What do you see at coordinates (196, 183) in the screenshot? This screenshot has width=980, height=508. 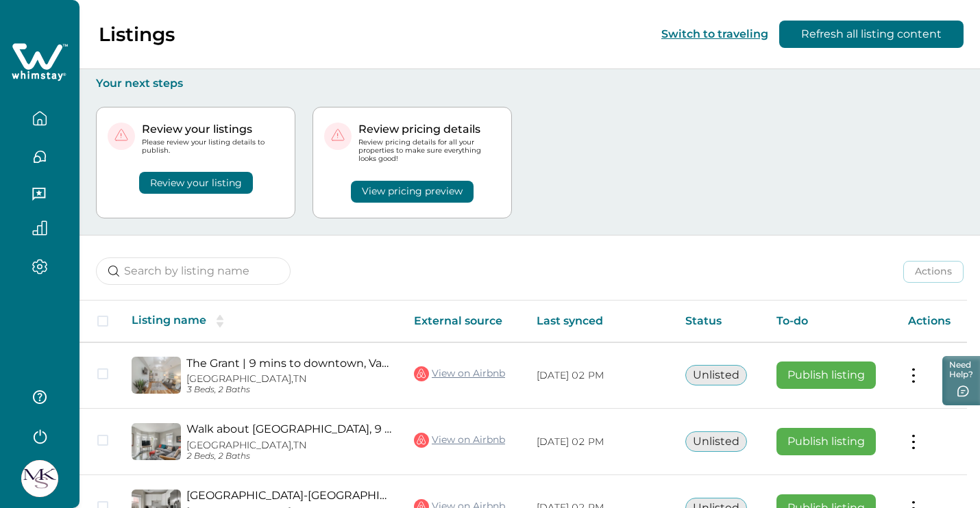 I see `button: Review your listing` at bounding box center [196, 183].